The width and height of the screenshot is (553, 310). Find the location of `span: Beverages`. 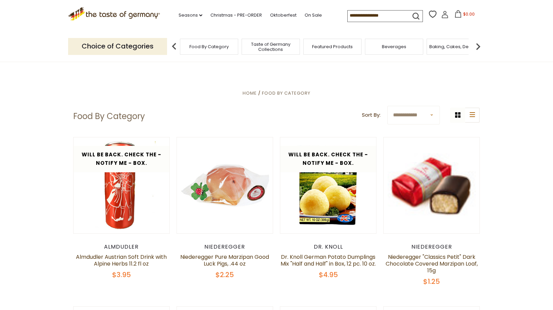

span: Beverages is located at coordinates (394, 46).